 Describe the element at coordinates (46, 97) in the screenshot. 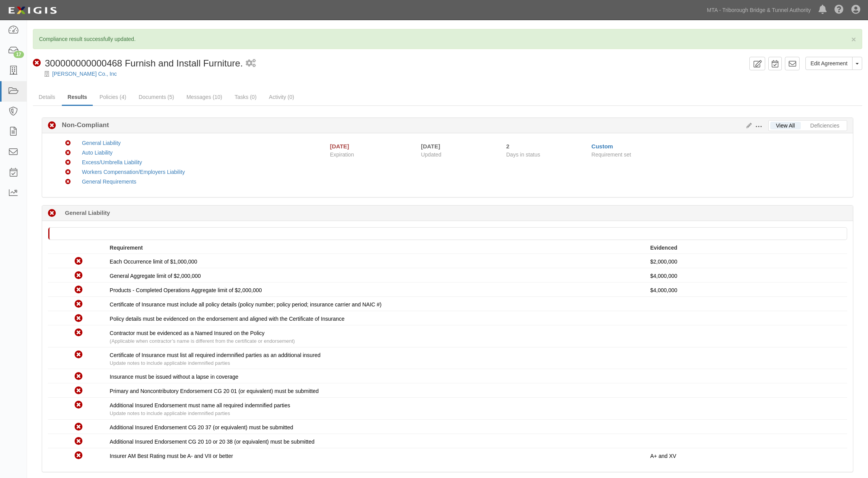

I see `a: Details` at that location.